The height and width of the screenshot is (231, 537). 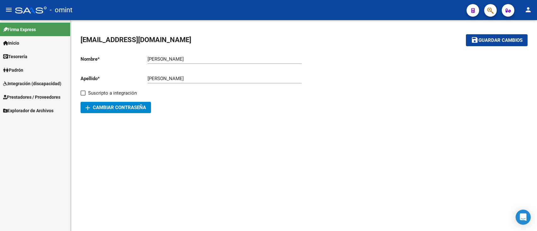 What do you see at coordinates (523, 217) in the screenshot?
I see `div: Open Intercom Messenger` at bounding box center [523, 217].